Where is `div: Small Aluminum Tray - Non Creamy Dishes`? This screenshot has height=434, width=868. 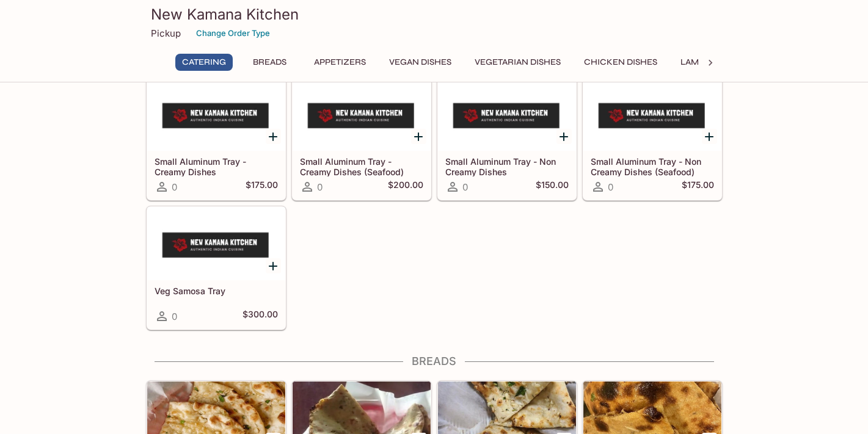 div: Small Aluminum Tray - Non Creamy Dishes is located at coordinates (507, 114).